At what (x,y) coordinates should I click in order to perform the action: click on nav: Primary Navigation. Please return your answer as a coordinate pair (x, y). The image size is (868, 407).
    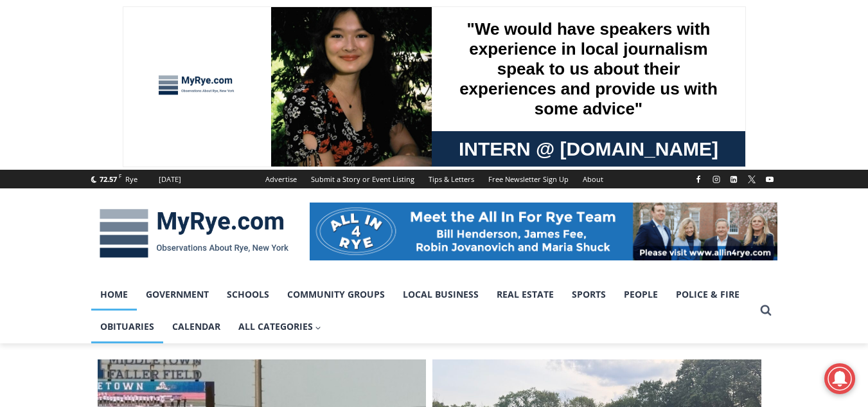
    Looking at the image, I should click on (422, 311).